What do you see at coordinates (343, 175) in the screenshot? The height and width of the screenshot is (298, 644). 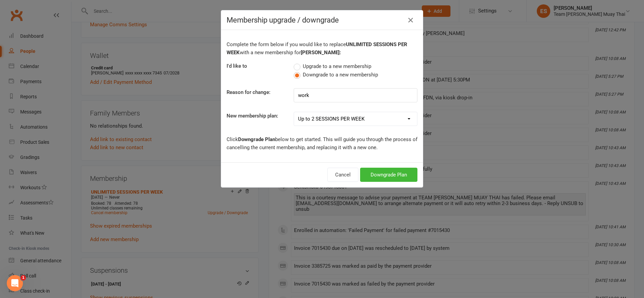 I see `button: Cancel` at bounding box center [343, 175].